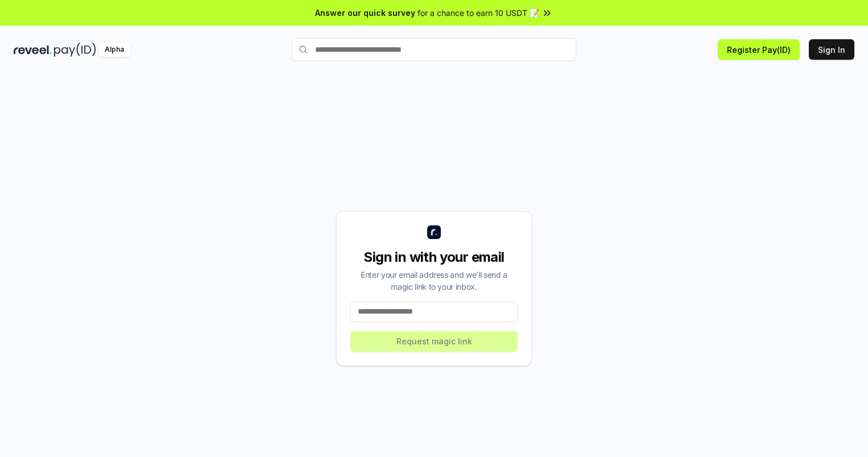  Describe the element at coordinates (365, 13) in the screenshot. I see `span: Answer our quick survey` at that location.